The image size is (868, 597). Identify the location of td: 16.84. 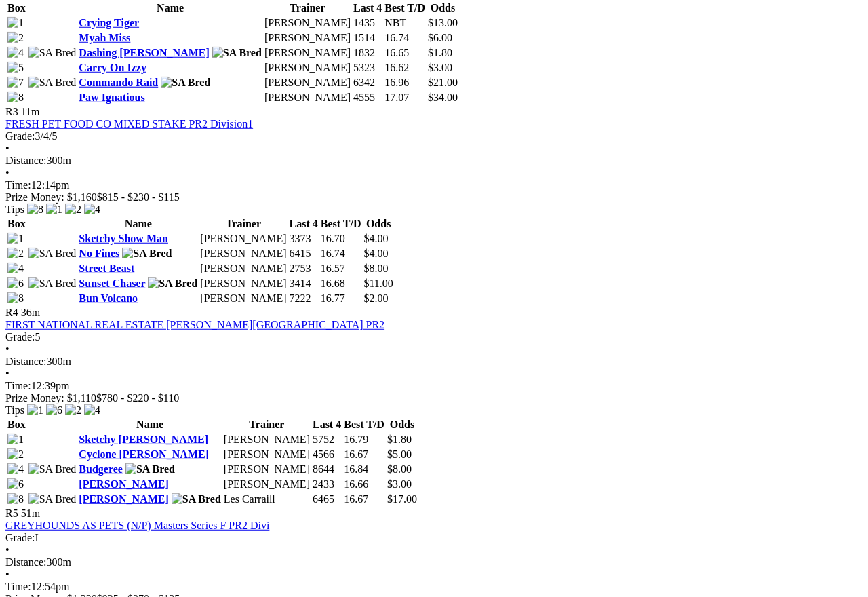
(364, 469).